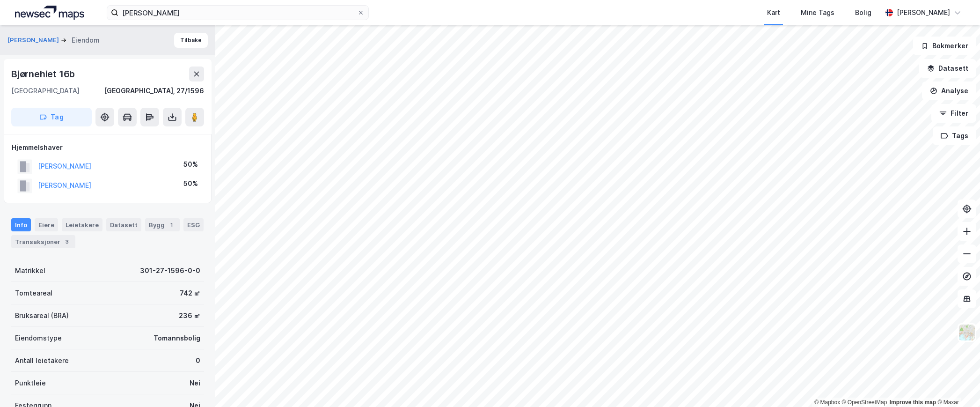 The height and width of the screenshot is (407, 980). Describe the element at coordinates (82, 225) in the screenshot. I see `div: Leietakere` at that location.